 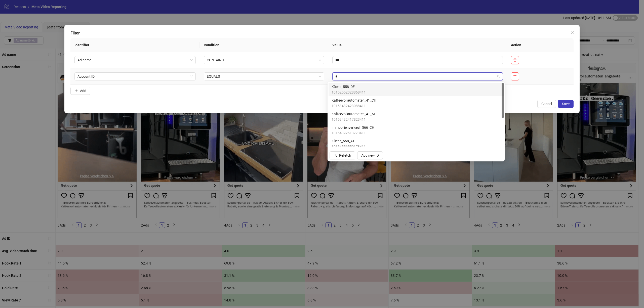 What do you see at coordinates (547, 103) in the screenshot?
I see `button: Cancel` at bounding box center [547, 103].